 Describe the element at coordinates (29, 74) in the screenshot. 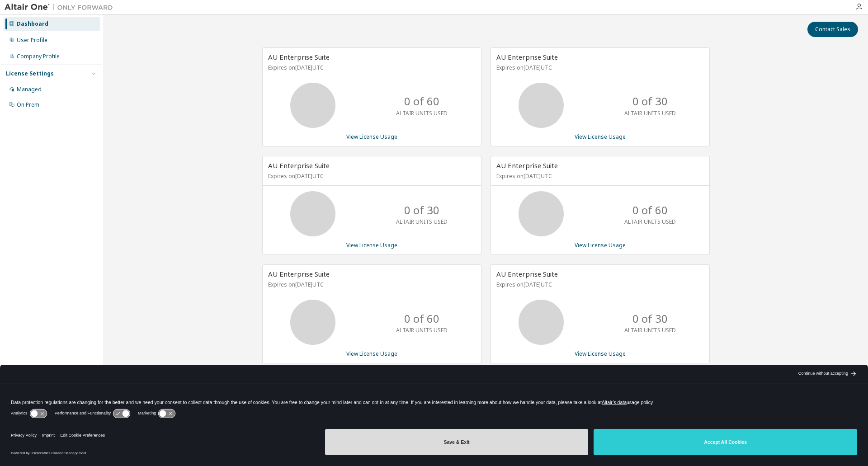

I see `div: License Settings` at that location.